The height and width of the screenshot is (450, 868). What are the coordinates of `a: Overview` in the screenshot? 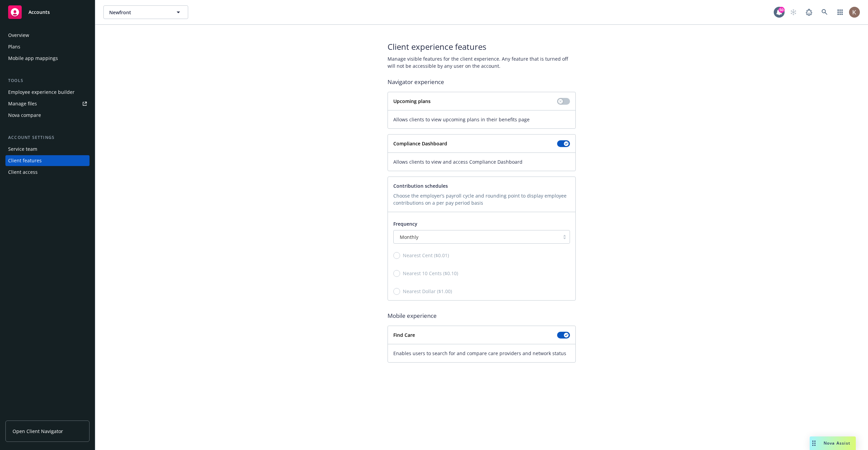 It's located at (47, 35).